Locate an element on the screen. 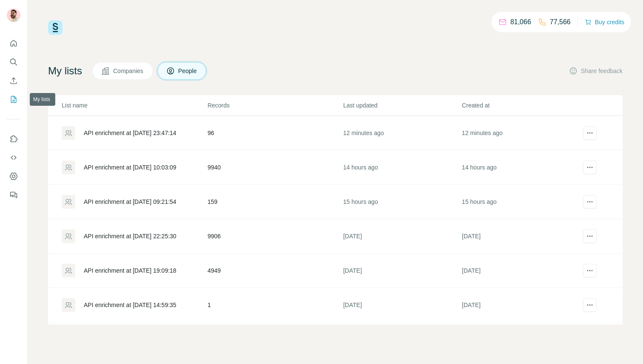 The height and width of the screenshot is (364, 643). td: 96 is located at coordinates (275, 133).